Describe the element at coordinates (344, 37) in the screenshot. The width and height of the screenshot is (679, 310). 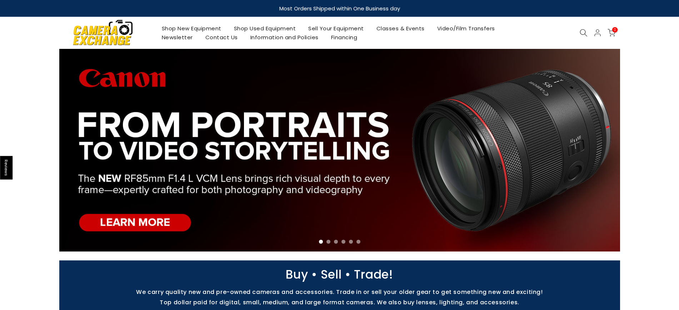
I see `a: Financing` at that location.